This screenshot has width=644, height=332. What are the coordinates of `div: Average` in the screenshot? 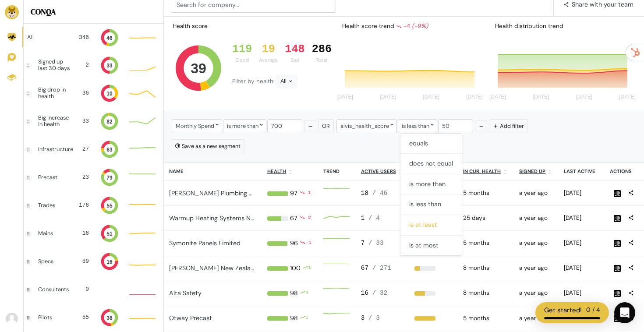 It's located at (268, 60).